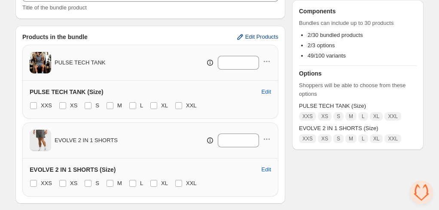 The image size is (439, 210). What do you see at coordinates (40, 140) in the screenshot?
I see `img: EVOLVE 2 IN 1 SHORTS` at bounding box center [40, 140].